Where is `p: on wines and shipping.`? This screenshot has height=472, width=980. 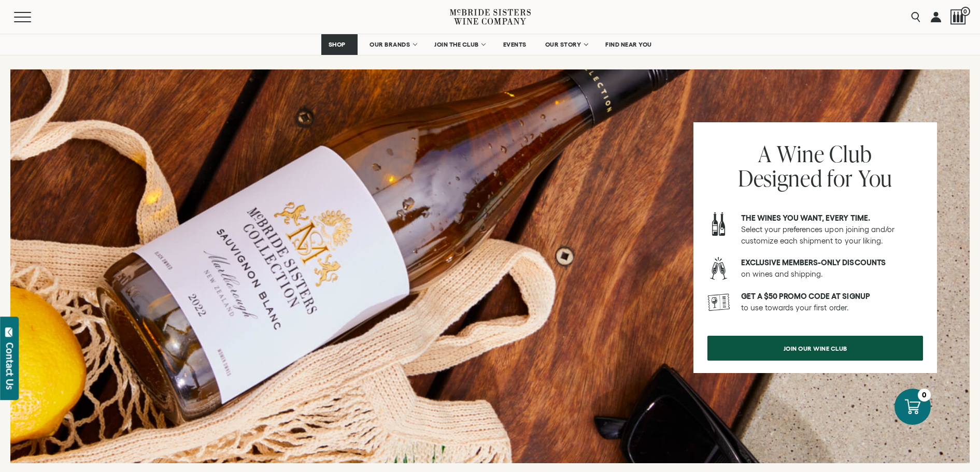
p: on wines and shipping. is located at coordinates (832, 269).